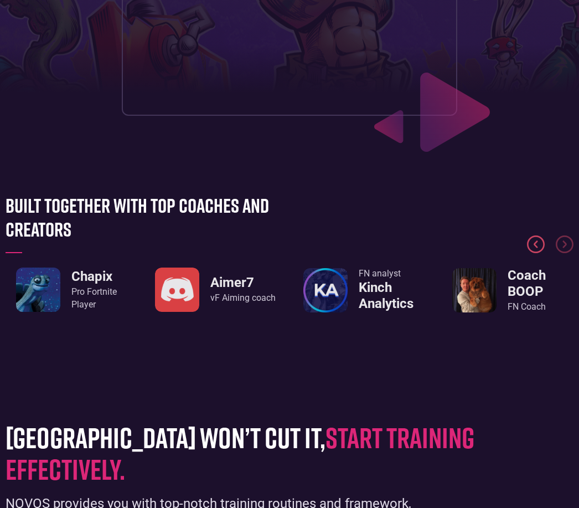 The height and width of the screenshot is (508, 579). What do you see at coordinates (540, 284) in the screenshot?
I see `h3: Coach BOOP` at bounding box center [540, 284].